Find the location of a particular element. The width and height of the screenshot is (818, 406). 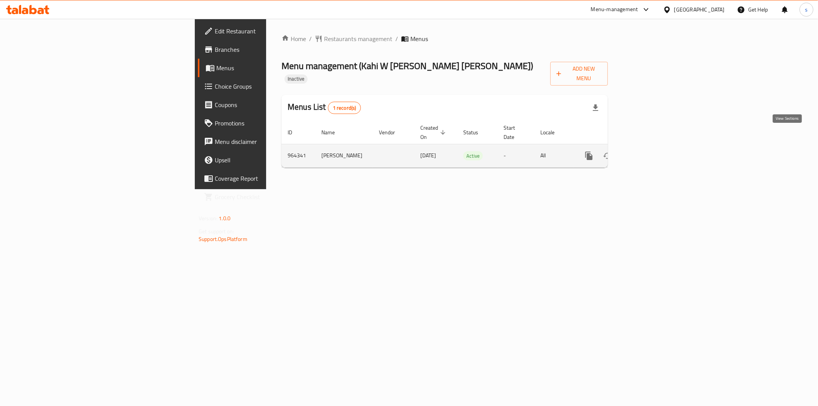

span: Upsell is located at coordinates (270, 160).